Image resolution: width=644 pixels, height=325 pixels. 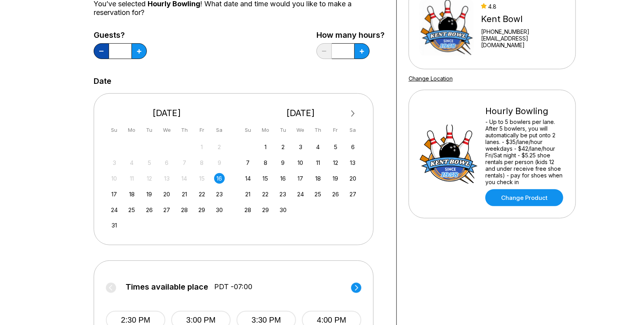 What do you see at coordinates (166, 194) in the screenshot?
I see `div: Choose Wednesday, August 20th, 2025` at bounding box center [166, 194].